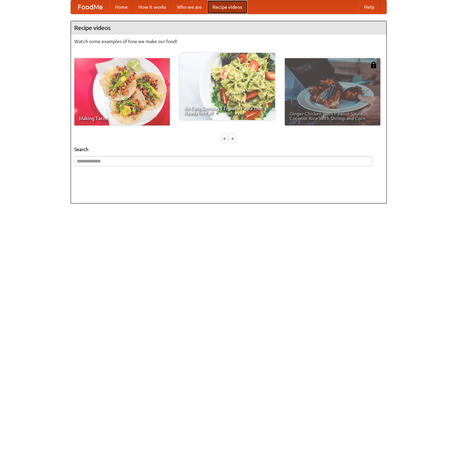 This screenshot has height=476, width=457. I want to click on span: Making Tacos, so click(122, 119).